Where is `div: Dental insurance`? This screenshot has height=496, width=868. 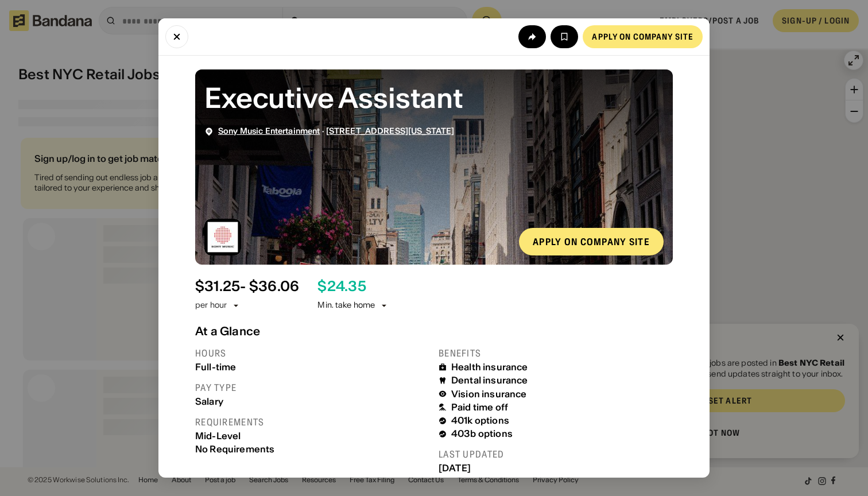
div: Dental insurance is located at coordinates (490, 380).